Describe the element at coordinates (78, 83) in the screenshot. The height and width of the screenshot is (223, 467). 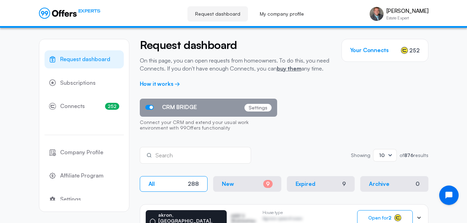
I see `span: Subscriptions` at that location.